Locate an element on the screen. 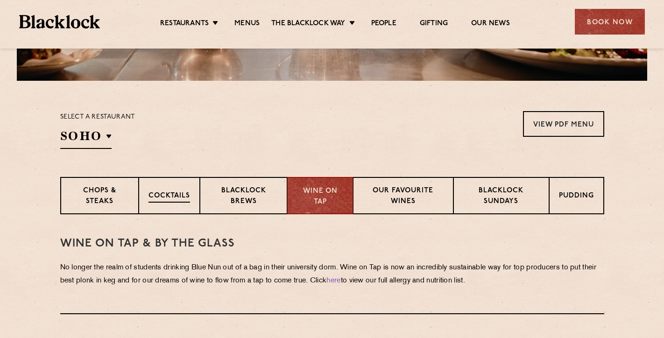 The height and width of the screenshot is (338, 664). p: Wine on Tap is located at coordinates (320, 197).